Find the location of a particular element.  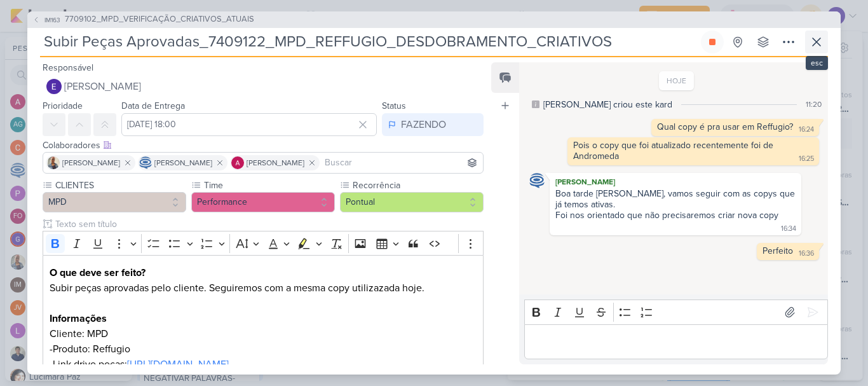

button: Performance is located at coordinates (263, 202).